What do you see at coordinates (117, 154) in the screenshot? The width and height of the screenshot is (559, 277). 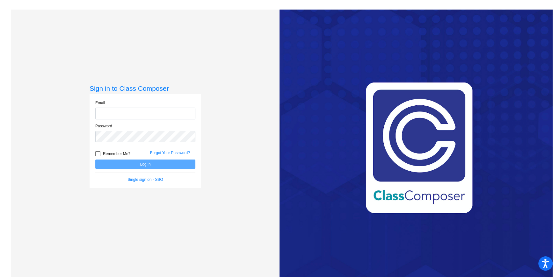 I see `span: Remember Me?` at bounding box center [117, 154].